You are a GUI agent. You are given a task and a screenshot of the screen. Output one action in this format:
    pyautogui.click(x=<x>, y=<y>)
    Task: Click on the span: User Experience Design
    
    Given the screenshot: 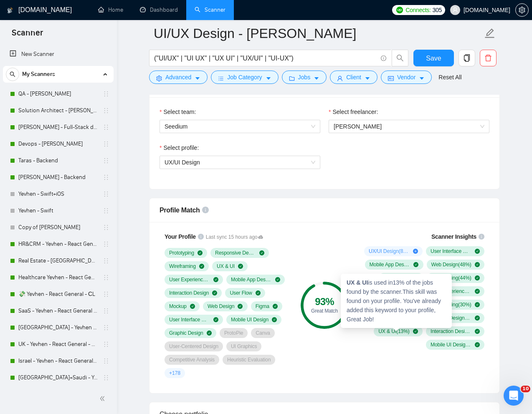 What is the action you would take?
    pyautogui.click(x=189, y=280)
    